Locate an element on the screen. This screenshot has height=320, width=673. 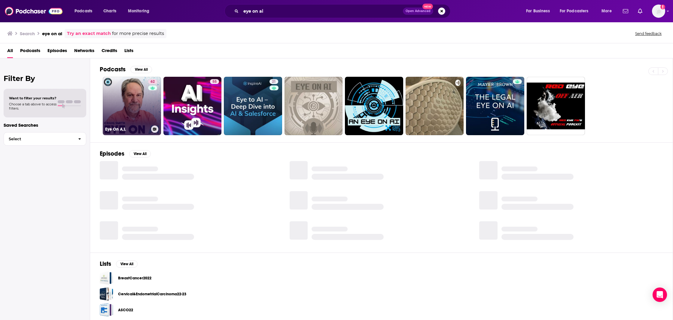
a: 62Eye On A.I. is located at coordinates (132, 106).